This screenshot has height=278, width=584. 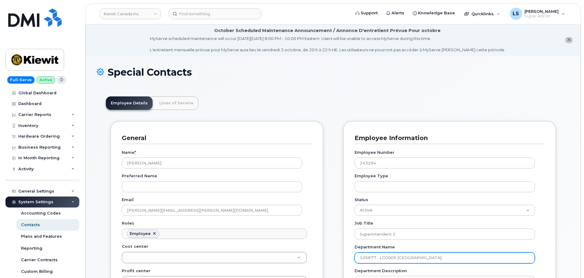 I want to click on label: Employee Number, so click(x=375, y=152).